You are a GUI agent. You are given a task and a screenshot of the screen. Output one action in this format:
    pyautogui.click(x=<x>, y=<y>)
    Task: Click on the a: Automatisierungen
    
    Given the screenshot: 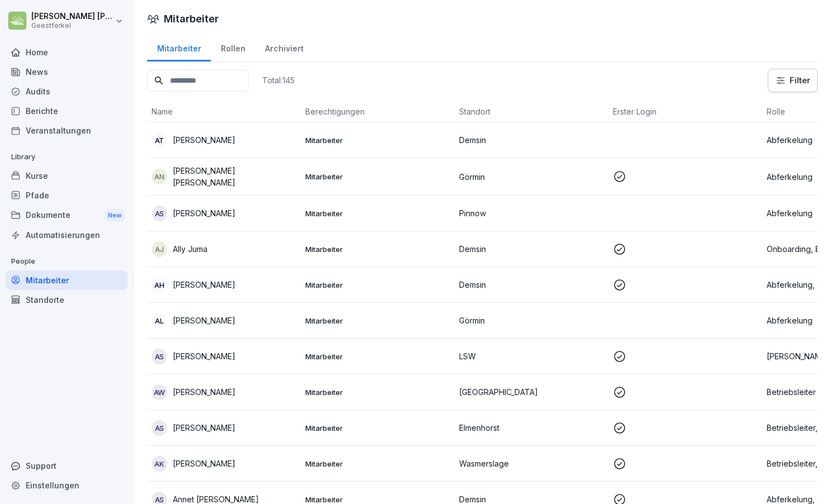 What is the action you would take?
    pyautogui.click(x=67, y=235)
    